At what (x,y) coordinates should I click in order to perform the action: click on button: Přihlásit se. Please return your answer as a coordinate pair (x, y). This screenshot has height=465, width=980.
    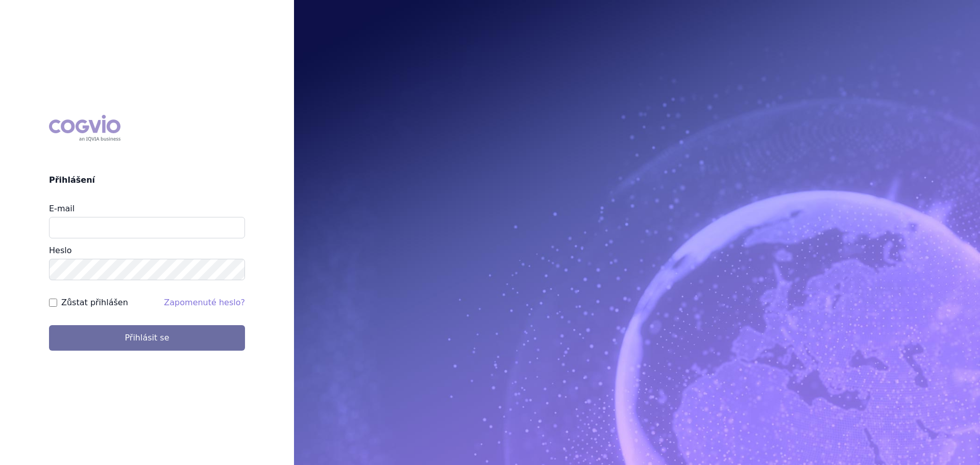
    Looking at the image, I should click on (147, 338).